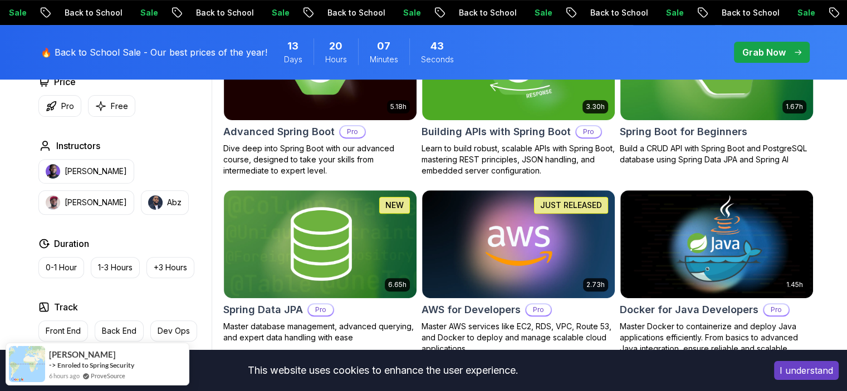 The image size is (847, 391). What do you see at coordinates (108, 376) in the screenshot?
I see `a: ProveSource` at bounding box center [108, 376].